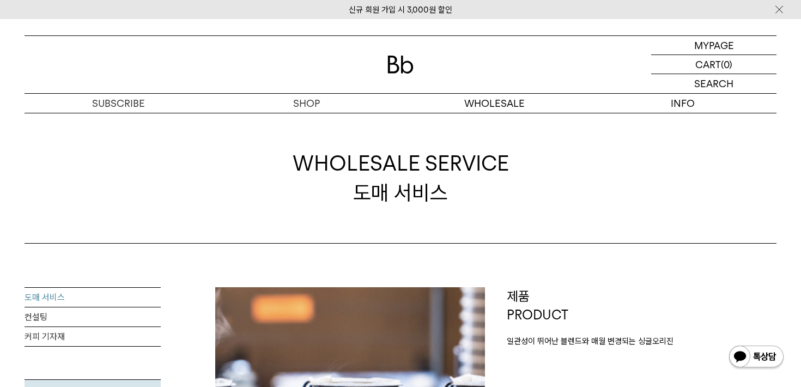 This screenshot has width=801, height=387. Describe the element at coordinates (714, 45) in the screenshot. I see `p: MYPAGE` at that location.